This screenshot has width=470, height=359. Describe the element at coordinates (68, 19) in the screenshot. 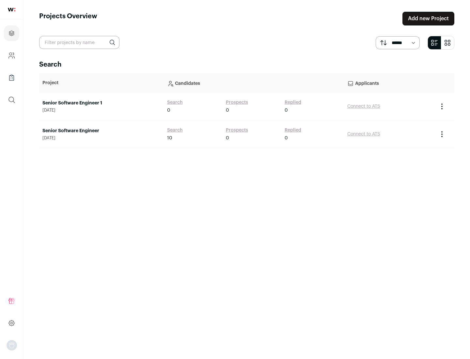

I see `h1: Projects Overview` at that location.